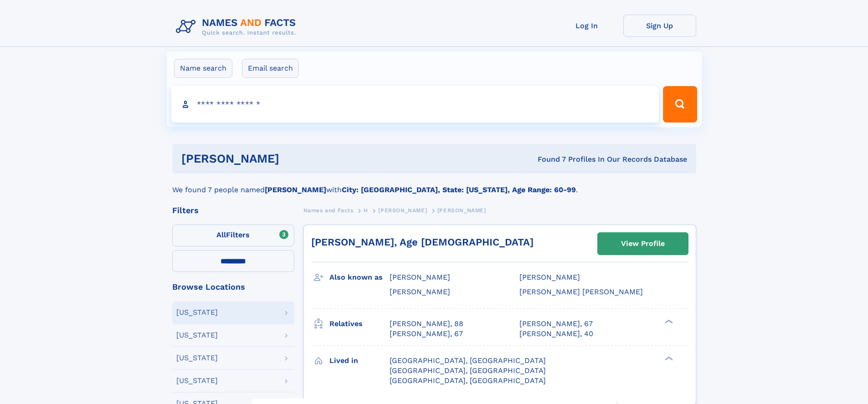 The image size is (868, 404). What do you see at coordinates (360, 278) in the screenshot?
I see `h3: Also known as` at bounding box center [360, 278].